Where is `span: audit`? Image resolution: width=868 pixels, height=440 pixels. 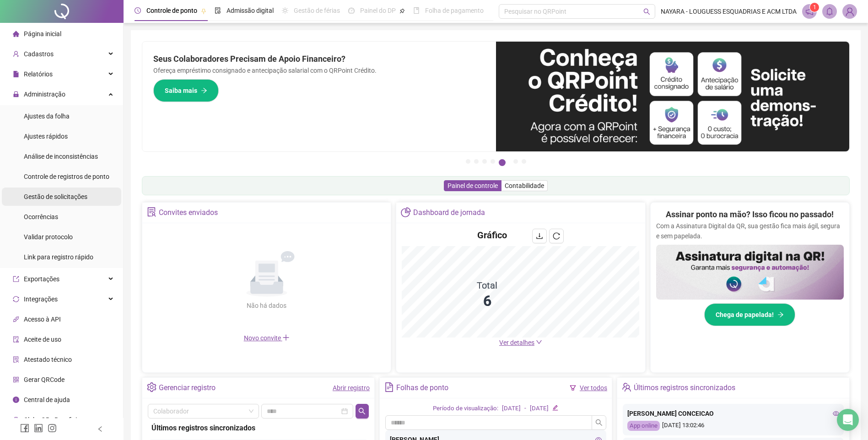 span: audit is located at coordinates (16, 340).